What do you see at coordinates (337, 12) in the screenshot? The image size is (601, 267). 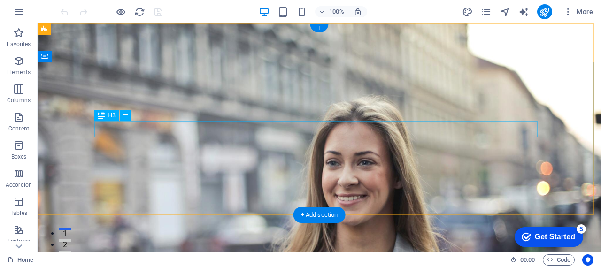 I see `h6: 100%` at bounding box center [337, 12].